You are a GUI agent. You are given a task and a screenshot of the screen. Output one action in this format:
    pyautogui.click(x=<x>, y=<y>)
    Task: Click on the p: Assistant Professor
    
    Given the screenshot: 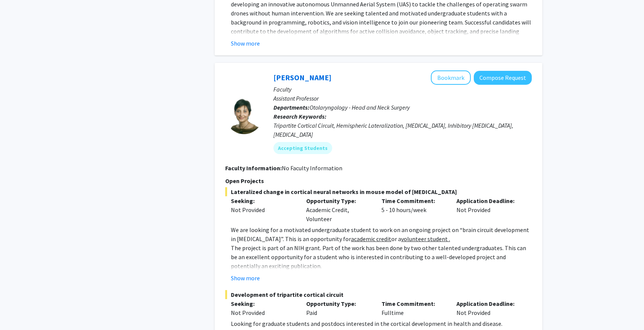 What is the action you would take?
    pyautogui.click(x=402, y=99)
    